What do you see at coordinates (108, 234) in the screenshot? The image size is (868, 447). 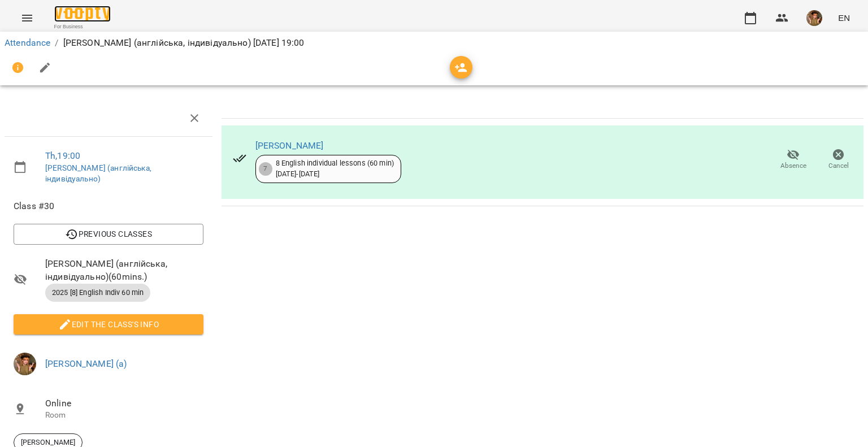 I see `span: Previous Classes` at bounding box center [108, 234].